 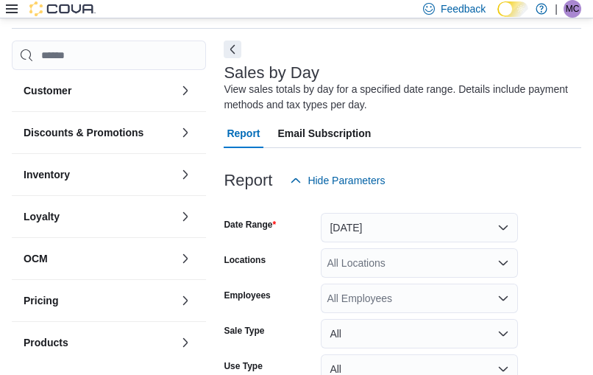 I want to click on span: Feedback, so click(x=463, y=9).